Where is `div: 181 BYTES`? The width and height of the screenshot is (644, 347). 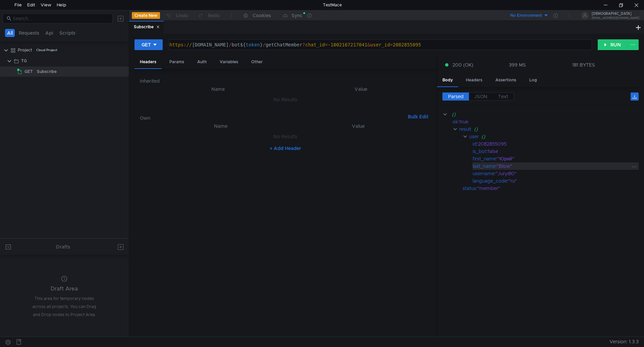
div: 181 BYTES is located at coordinates (584, 65).